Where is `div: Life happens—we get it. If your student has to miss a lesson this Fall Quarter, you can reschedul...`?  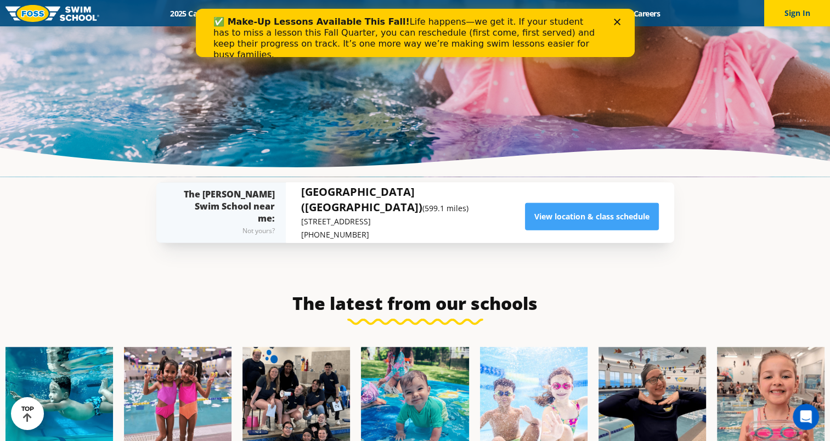
div: Life happens—we get it. If your student has to miss a lesson this Fall Quarter, you can reschedul... is located at coordinates (211, 30).